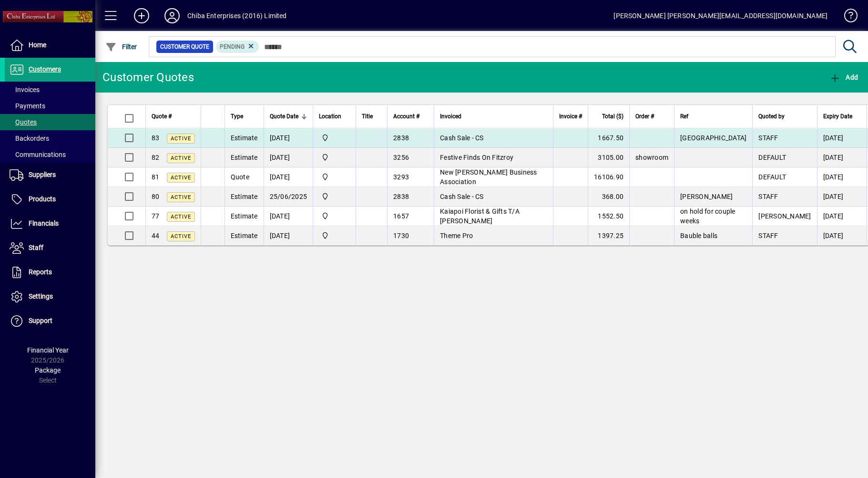  Describe the element at coordinates (40, 272) in the screenshot. I see `span: Reports` at that location.